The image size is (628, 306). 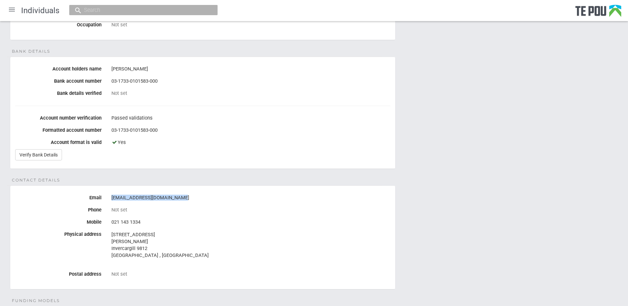 What do you see at coordinates (31, 51) in the screenshot?
I see `span: Bank details` at bounding box center [31, 51].